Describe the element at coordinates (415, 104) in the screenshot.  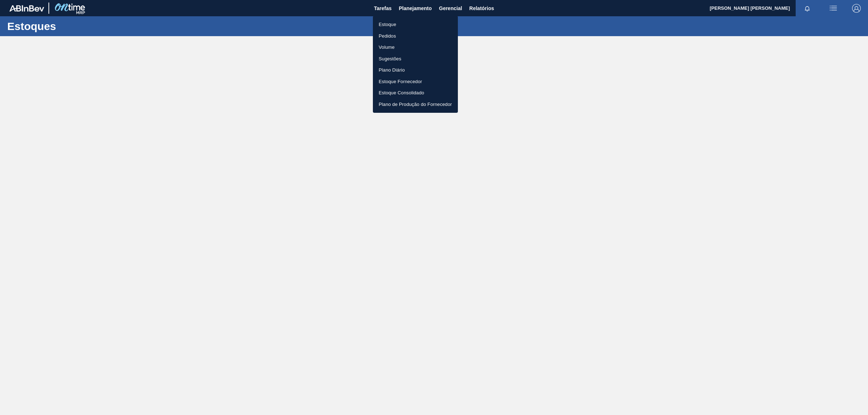
I see `a: Plano de Produção do Fornecedor` at that location.